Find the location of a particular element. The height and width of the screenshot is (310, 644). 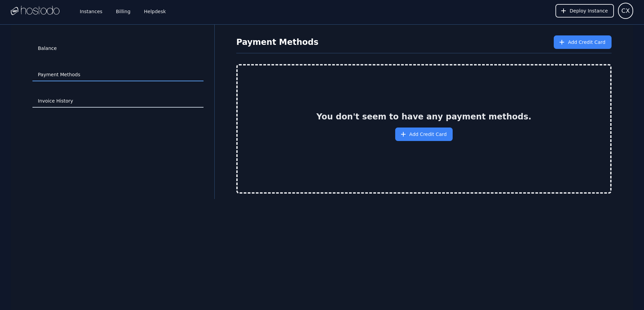

img: Logo is located at coordinates (35, 11).